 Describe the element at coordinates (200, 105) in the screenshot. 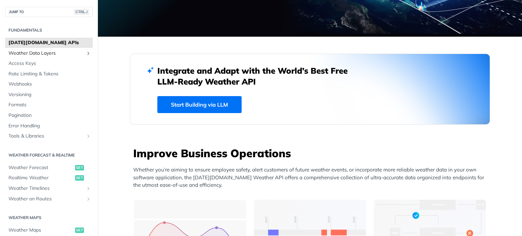

I see `a: Start Building via LLM` at that location.